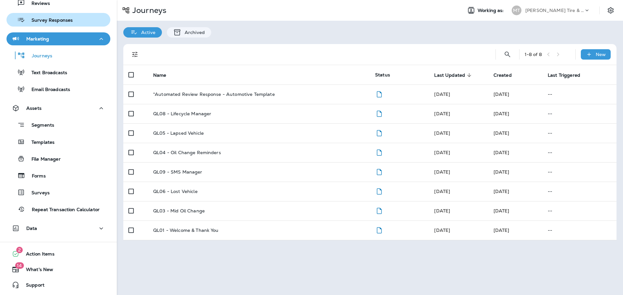 Image resolution: width=623 pixels, height=295 pixels. Describe the element at coordinates (58, 209) in the screenshot. I see `button: Repeat Transaction Calculator` at that location.